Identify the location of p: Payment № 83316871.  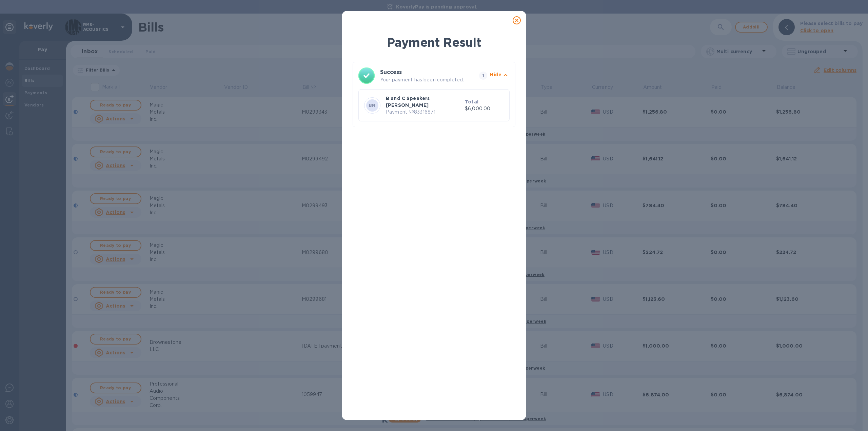
(424, 112).